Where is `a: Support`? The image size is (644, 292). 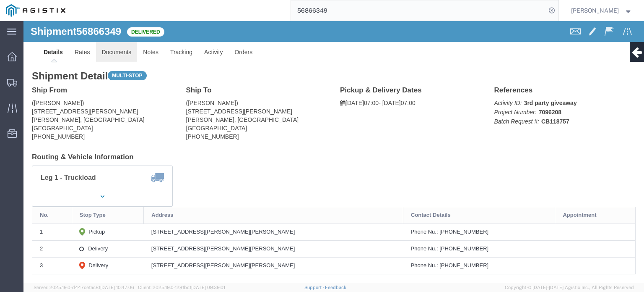 a: Support is located at coordinates (315, 287).